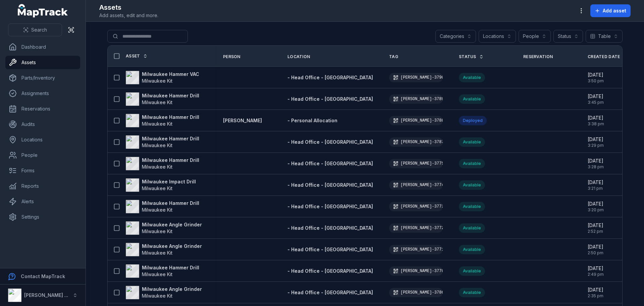 Image resolution: width=644 pixels, height=306 pixels. What do you see at coordinates (232, 57) in the screenshot?
I see `span: Person` at bounding box center [232, 57].